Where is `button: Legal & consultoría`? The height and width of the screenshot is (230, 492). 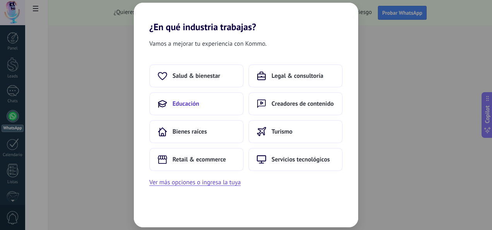
button: Legal & consultoría is located at coordinates (296, 76).